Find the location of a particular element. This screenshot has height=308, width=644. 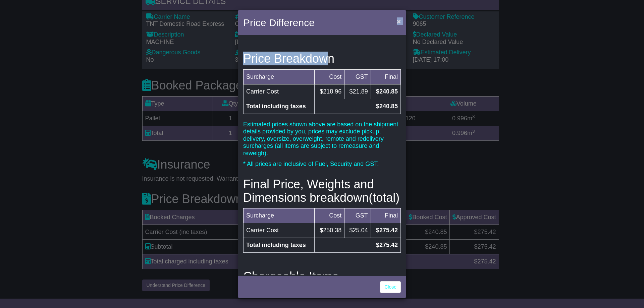

p: * All prices are inclusive of Fuel, Security and GST. is located at coordinates (322, 164).